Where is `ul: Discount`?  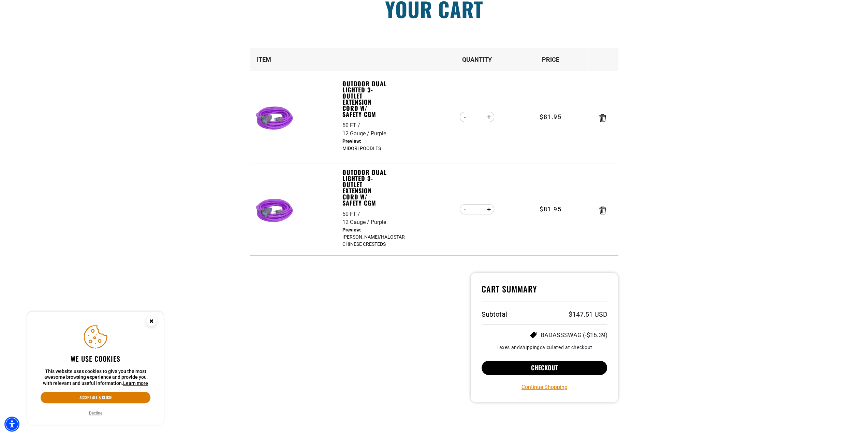
ul: Discount is located at coordinates (544, 335).